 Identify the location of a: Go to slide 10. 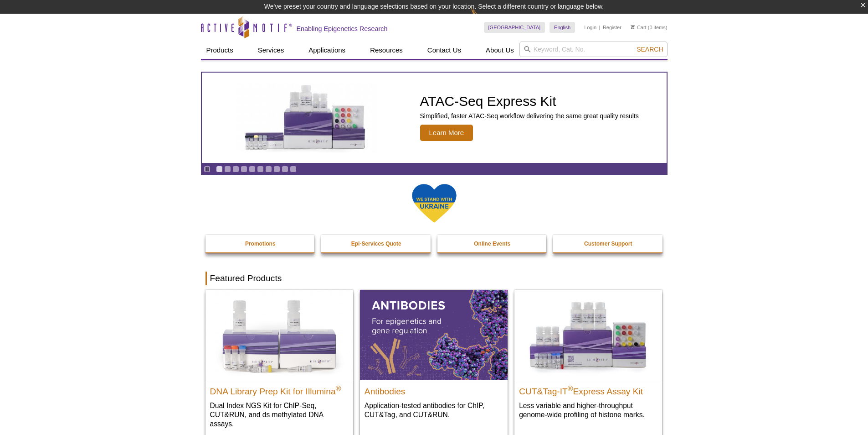
(293, 169).